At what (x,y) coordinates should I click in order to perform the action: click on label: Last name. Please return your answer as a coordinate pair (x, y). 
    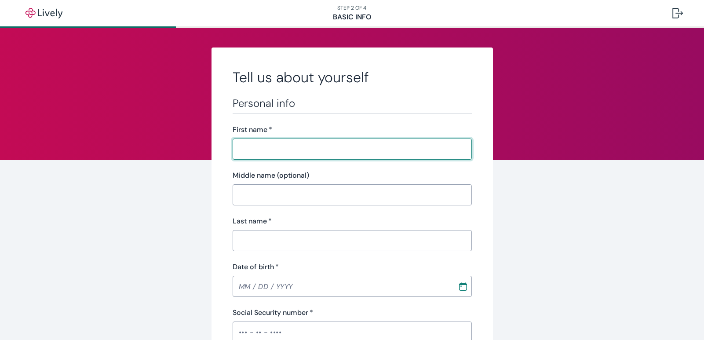
    Looking at the image, I should click on (252, 221).